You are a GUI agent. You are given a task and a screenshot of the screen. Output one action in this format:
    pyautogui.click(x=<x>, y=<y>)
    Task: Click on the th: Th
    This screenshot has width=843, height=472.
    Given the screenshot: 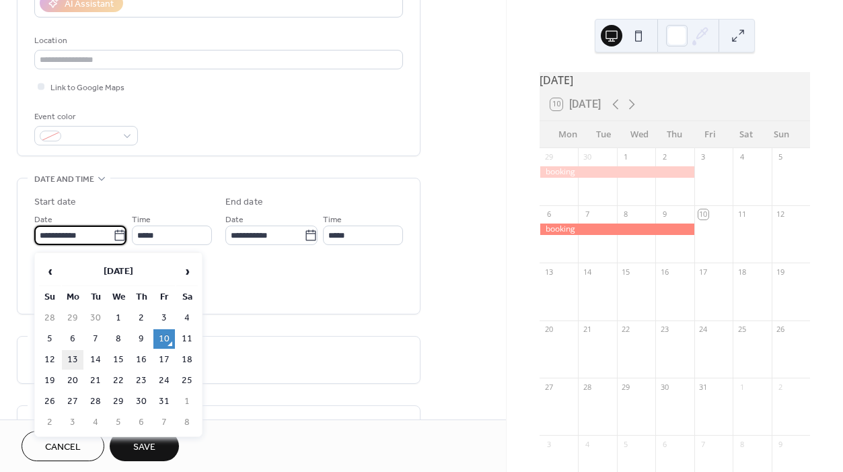 What is the action you would take?
    pyautogui.click(x=141, y=297)
    